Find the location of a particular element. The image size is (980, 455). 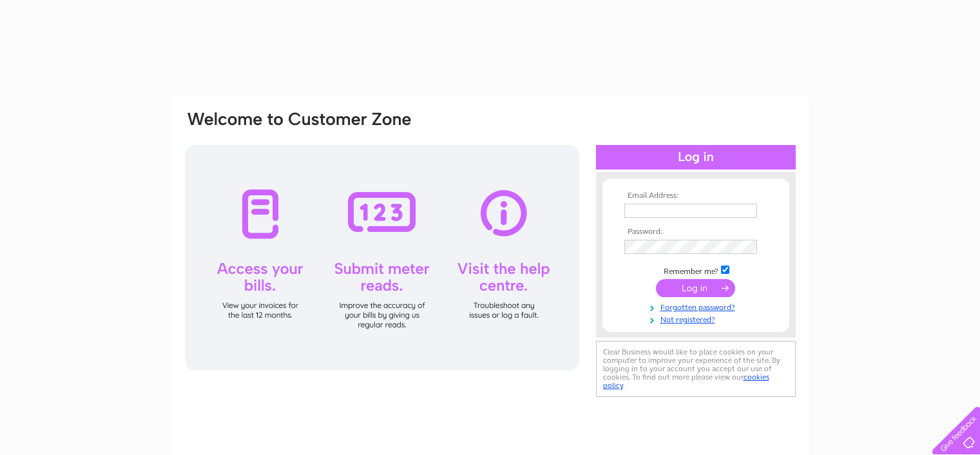

input: Submit is located at coordinates (695, 288).